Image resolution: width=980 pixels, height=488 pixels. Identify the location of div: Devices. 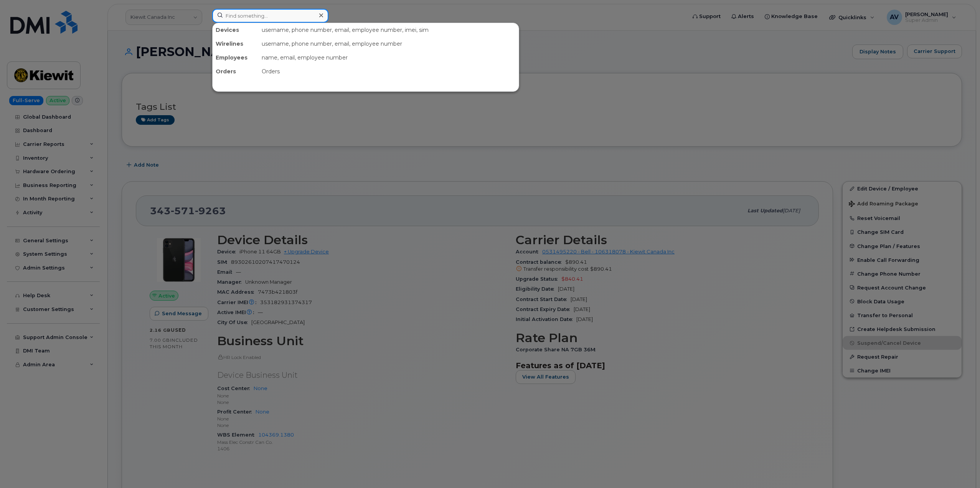
(236, 30).